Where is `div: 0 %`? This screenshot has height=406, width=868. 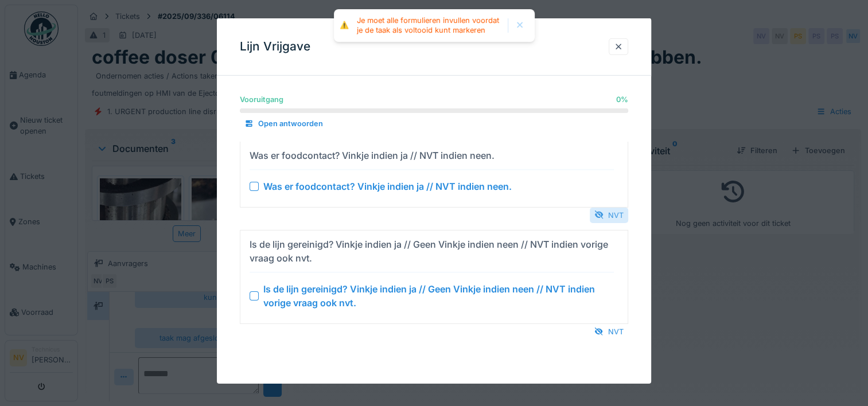 div: 0 % is located at coordinates (622, 99).